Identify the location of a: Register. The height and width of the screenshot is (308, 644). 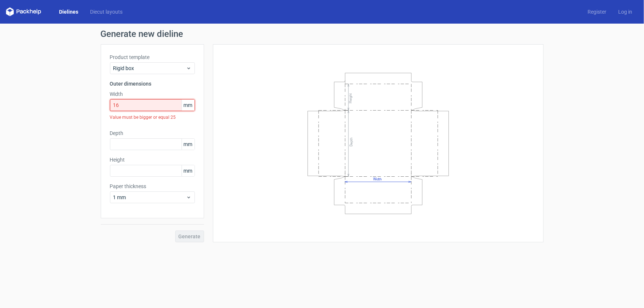
(597, 12).